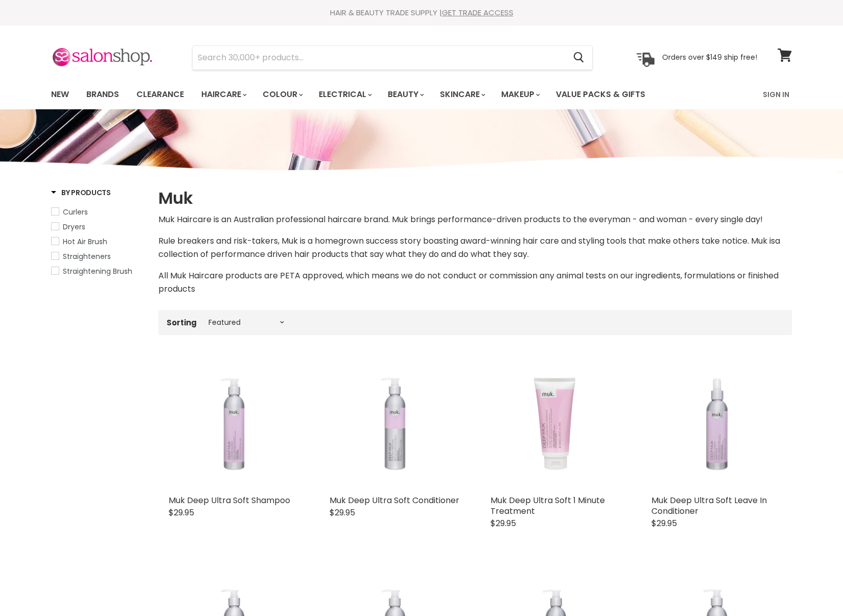 The height and width of the screenshot is (616, 843). Describe the element at coordinates (520, 95) in the screenshot. I see `a: Makeup` at that location.